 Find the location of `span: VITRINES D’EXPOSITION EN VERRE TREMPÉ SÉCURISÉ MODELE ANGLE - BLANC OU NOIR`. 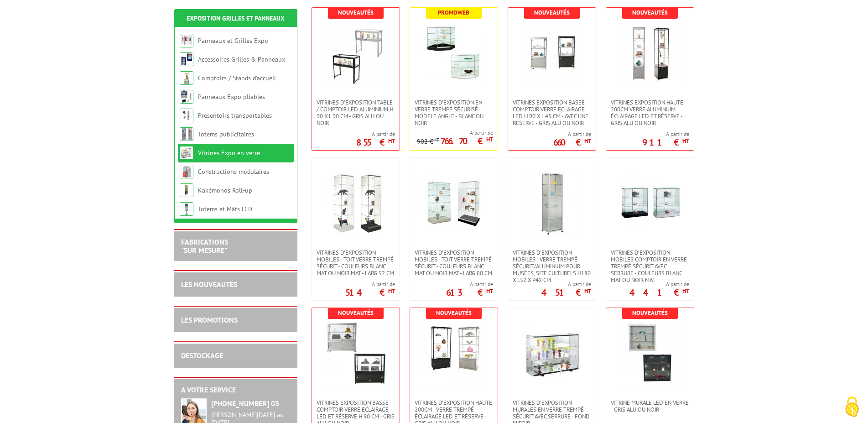

span: VITRINES D’EXPOSITION EN VERRE TREMPÉ SÉCURISÉ MODELE ANGLE - BLANC OU NOIR is located at coordinates (454, 113).